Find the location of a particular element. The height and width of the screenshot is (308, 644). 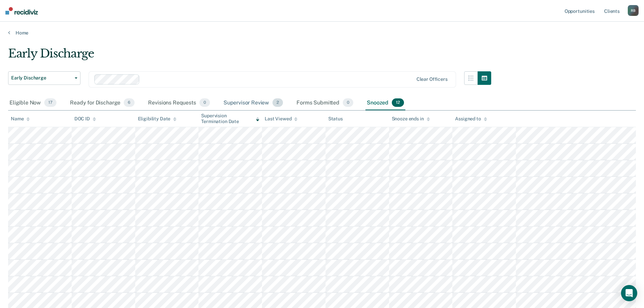

div: Clear officers is located at coordinates (432, 79).